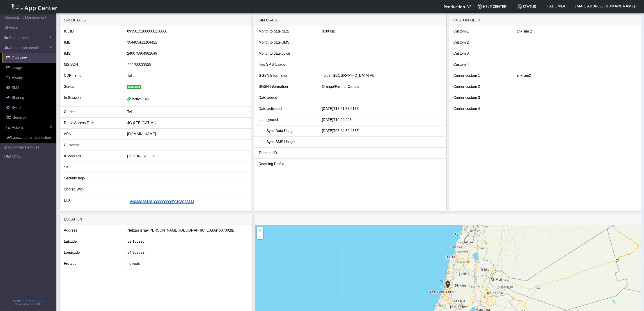 The width and height of the screenshot is (644, 311). Describe the element at coordinates (287, 120) in the screenshot. I see `div: Last synced` at that location.